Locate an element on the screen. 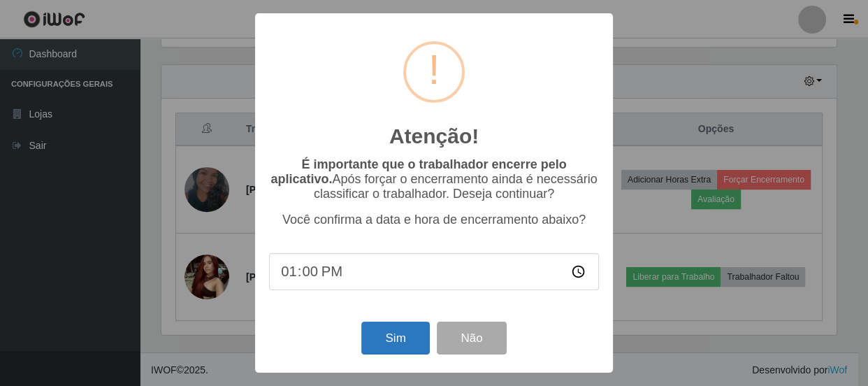 The width and height of the screenshot is (868, 386). p: Você confirma a data e hora de encerramento abaixo? is located at coordinates (434, 219).